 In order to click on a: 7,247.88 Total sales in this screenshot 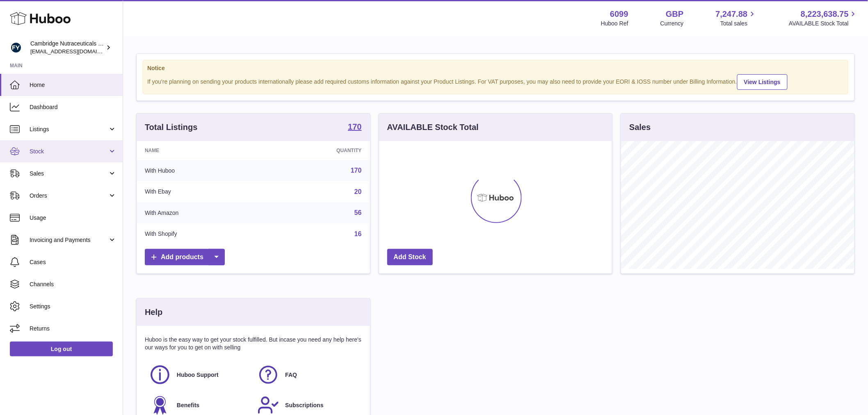, I will do `click(737, 18)`.